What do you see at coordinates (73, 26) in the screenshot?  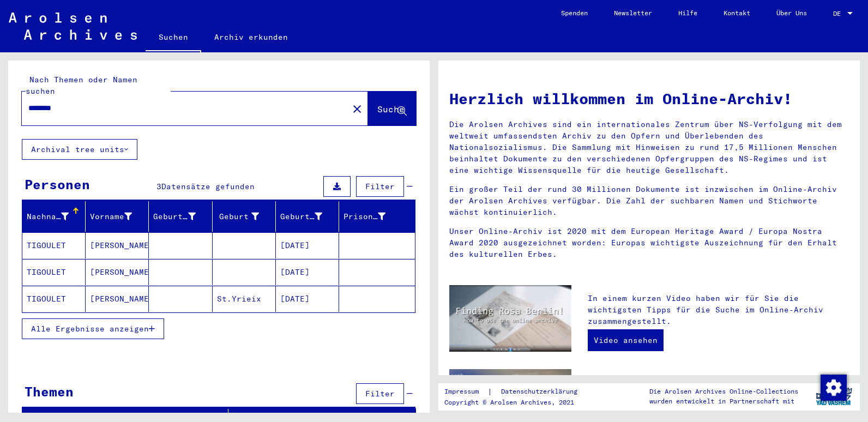 I see `img: Arolsen_neg.svg` at bounding box center [73, 26].